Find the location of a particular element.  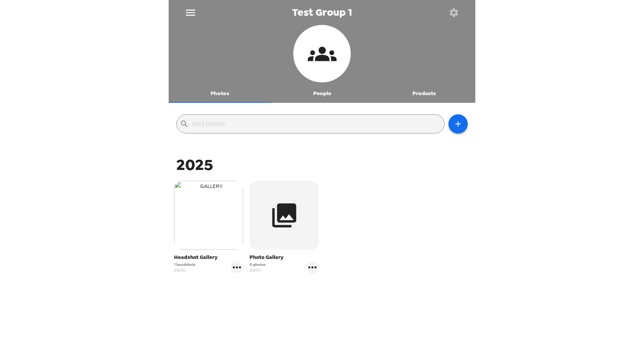

button: People is located at coordinates (322, 93).